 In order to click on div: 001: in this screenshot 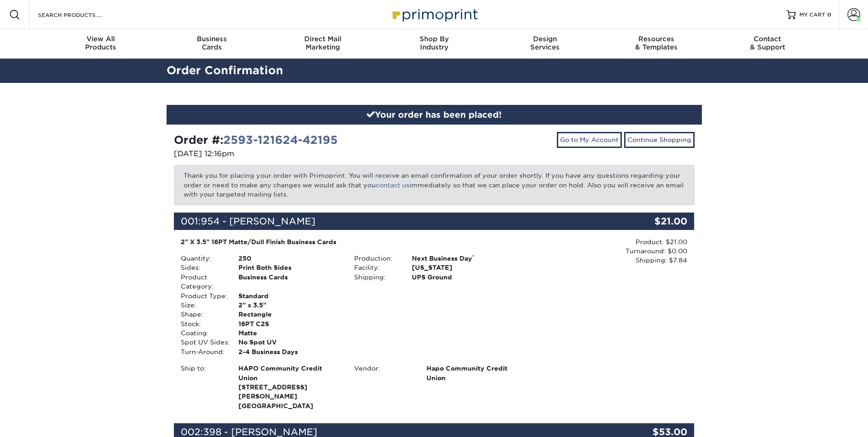, I will do `click(391, 221)`.